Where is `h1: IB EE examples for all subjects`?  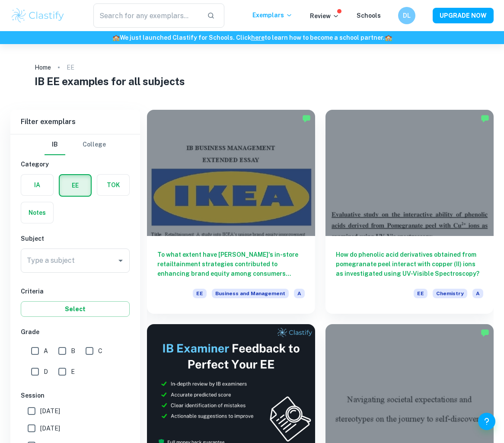 h1: IB EE examples for all subjects is located at coordinates (252, 81).